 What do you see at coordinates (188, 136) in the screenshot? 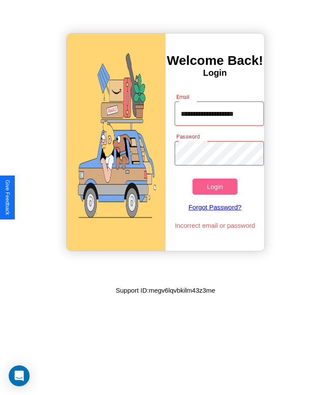
I see `label: Password` at bounding box center [188, 136].